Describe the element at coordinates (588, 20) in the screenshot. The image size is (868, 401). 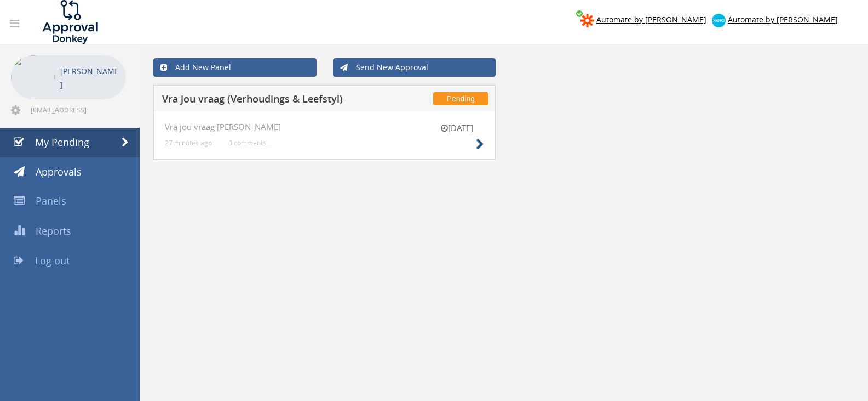
I see `img: zapier-logomark.png` at that location.